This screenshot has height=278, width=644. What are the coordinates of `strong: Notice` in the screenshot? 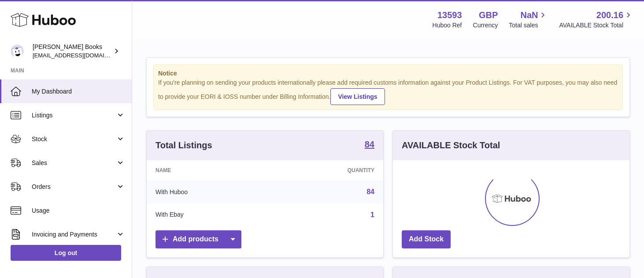 It's located at (388, 73).